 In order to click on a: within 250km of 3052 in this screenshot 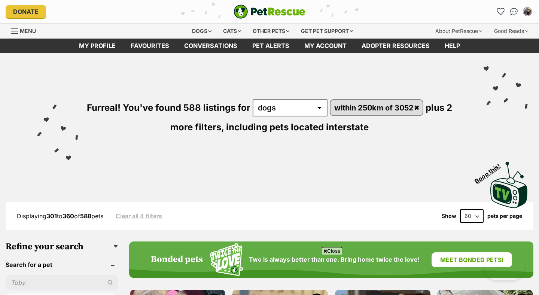, I will do `click(377, 107)`.